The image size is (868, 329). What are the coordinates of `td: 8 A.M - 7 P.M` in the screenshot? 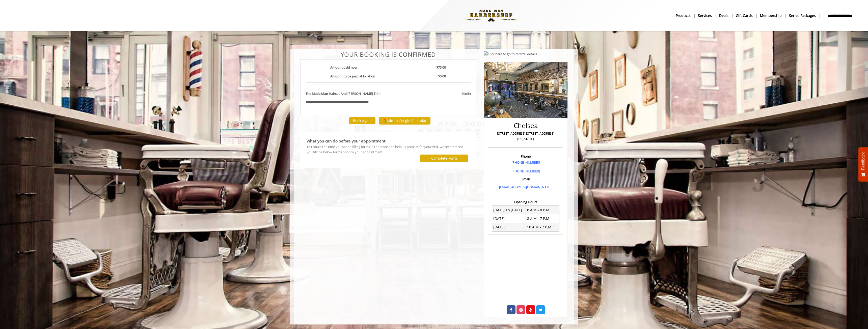 It's located at (542, 219).